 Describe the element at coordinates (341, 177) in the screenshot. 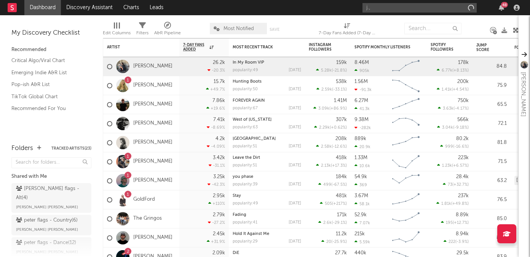

I see `div: 184k` at that location.